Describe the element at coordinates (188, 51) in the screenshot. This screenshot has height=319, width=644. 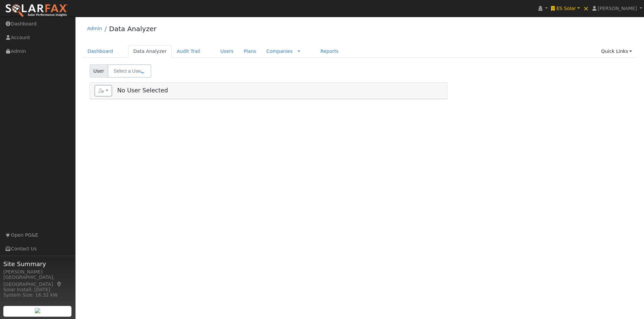
I see `a: Audit Trail` at that location.